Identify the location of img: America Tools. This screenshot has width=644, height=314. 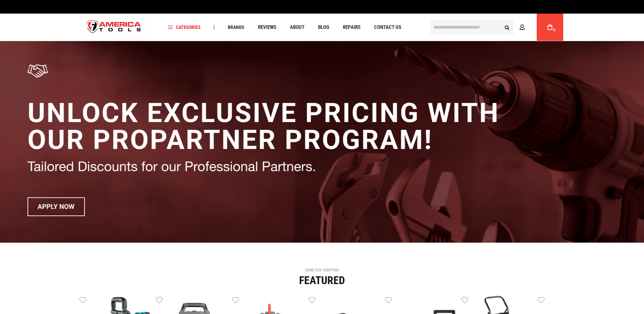
(114, 27).